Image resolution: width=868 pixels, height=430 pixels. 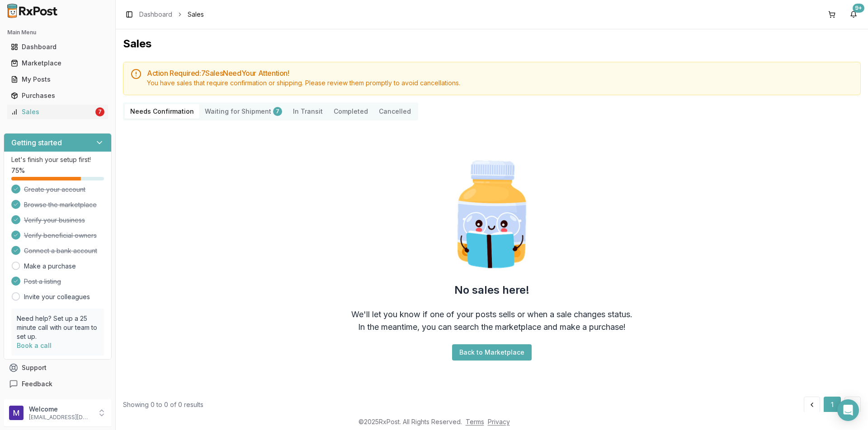 I want to click on button: My Posts, so click(x=57, y=79).